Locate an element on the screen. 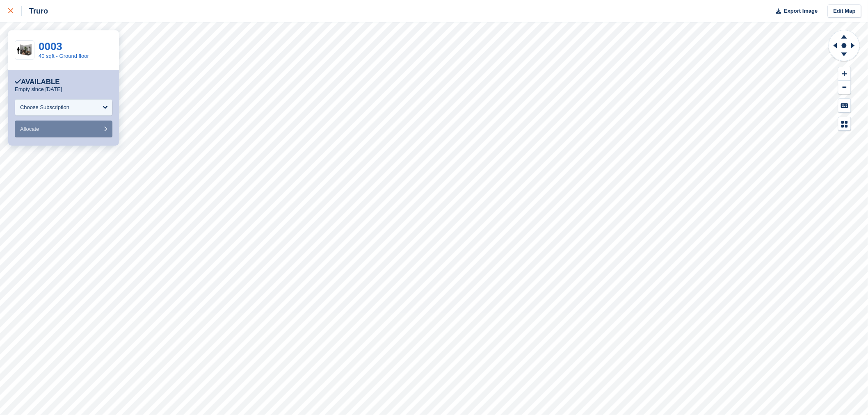 Image resolution: width=868 pixels, height=415 pixels. div: Choose Subscription is located at coordinates (45, 107).